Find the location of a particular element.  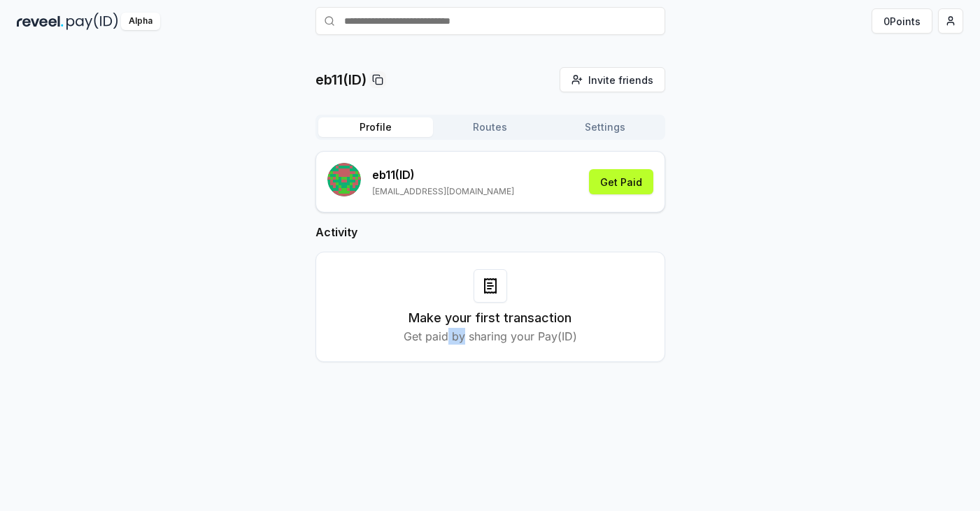

button: Invite friends is located at coordinates (613, 80).